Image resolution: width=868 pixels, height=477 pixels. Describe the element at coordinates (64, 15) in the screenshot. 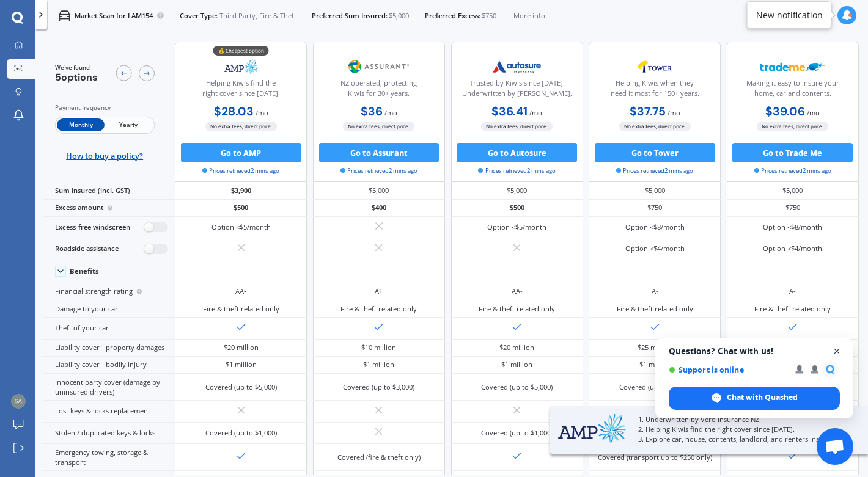

I see `img: car.f15378c7a67c060ca3f3.svg` at that location.